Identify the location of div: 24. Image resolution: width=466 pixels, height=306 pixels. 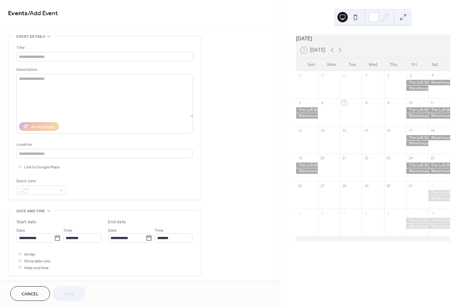
(411, 158).